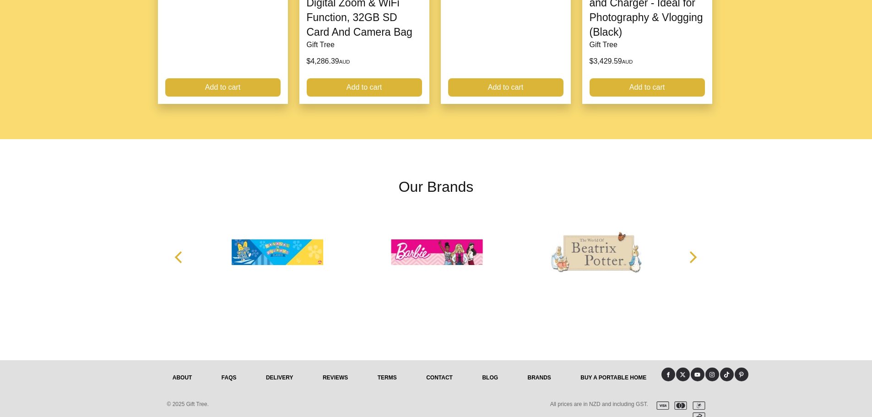 The image size is (872, 417). I want to click on a: Facebook, so click(669, 375).